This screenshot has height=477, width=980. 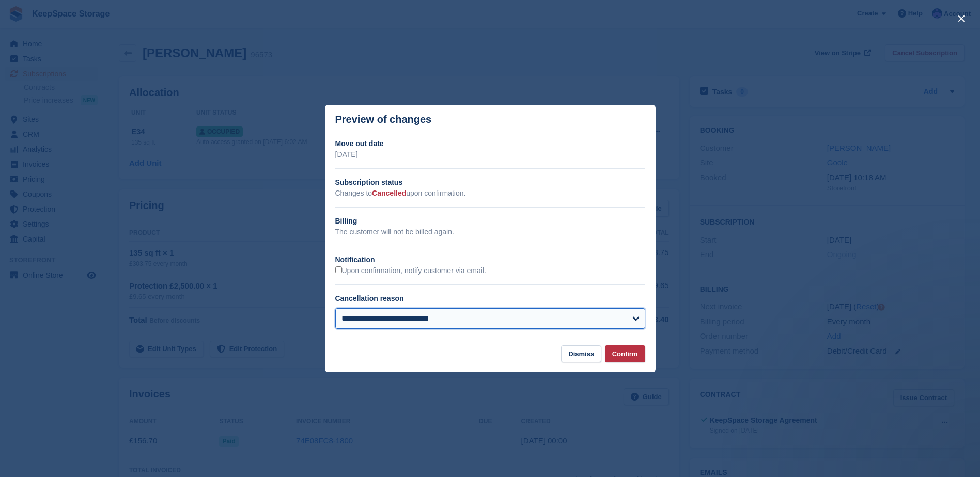 I want to click on p: Changes to upon confirmation., so click(x=490, y=193).